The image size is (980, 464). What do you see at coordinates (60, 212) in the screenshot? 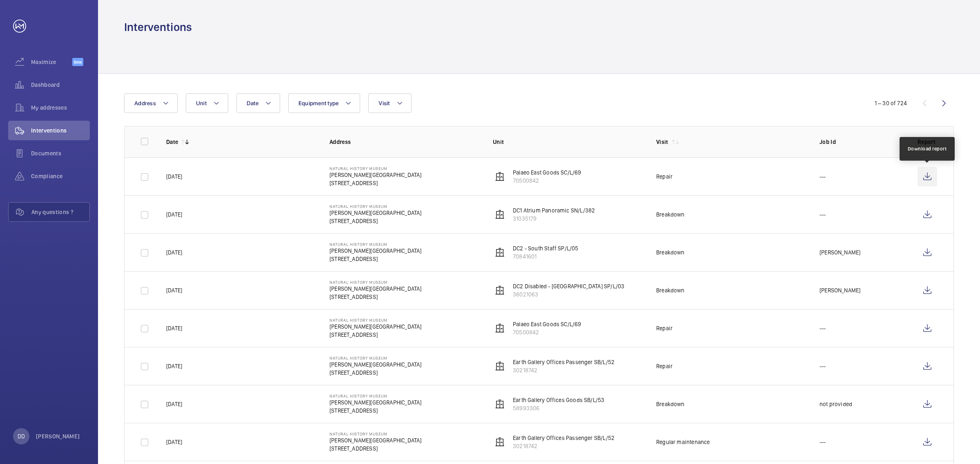
I see `span: Any questions ?` at bounding box center [60, 212].